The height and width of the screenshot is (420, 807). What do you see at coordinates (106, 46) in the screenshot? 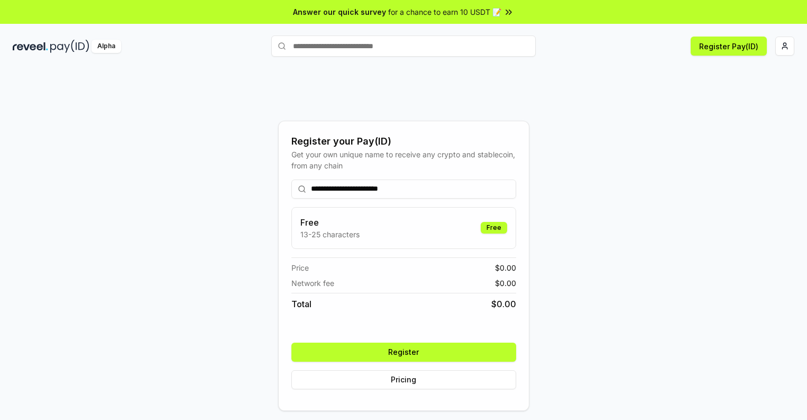
I see `div: Alpha` at bounding box center [106, 46].